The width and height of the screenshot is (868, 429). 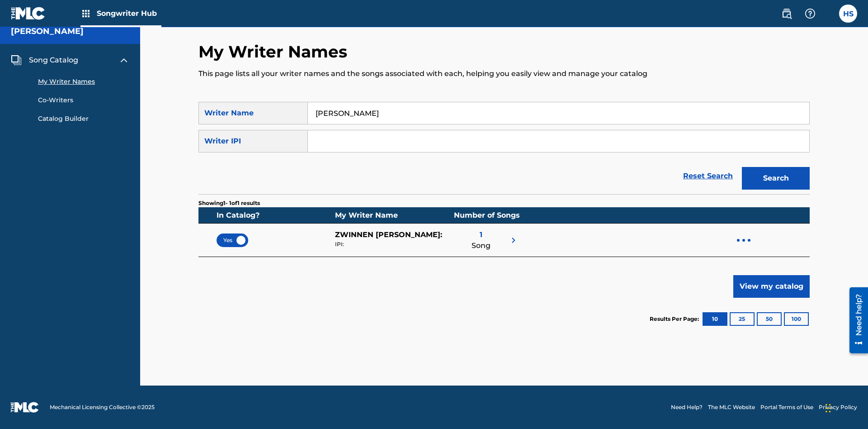 What do you see at coordinates (275, 52) in the screenshot?
I see `h2: My Writer Names` at bounding box center [275, 52].